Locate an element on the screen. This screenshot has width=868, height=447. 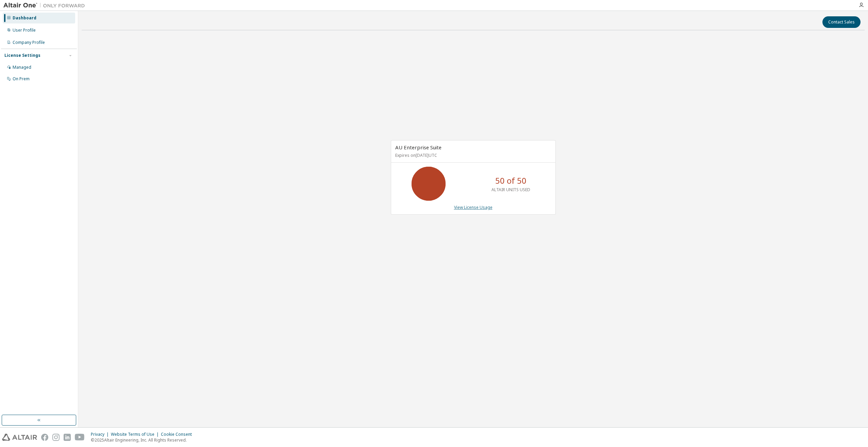
div: License Settings is located at coordinates (22, 55).